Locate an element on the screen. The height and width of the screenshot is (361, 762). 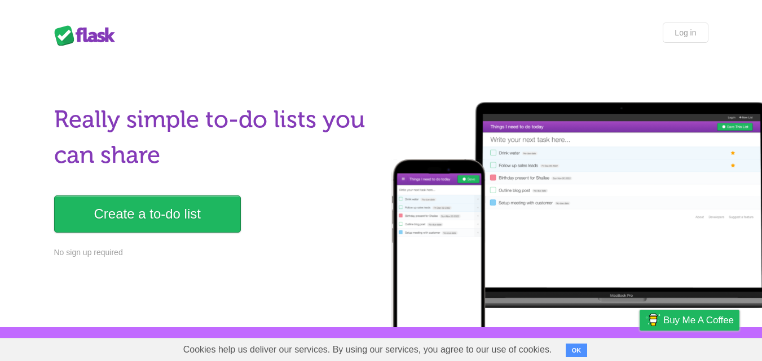
p: No sign up required is located at coordinates (214, 253).